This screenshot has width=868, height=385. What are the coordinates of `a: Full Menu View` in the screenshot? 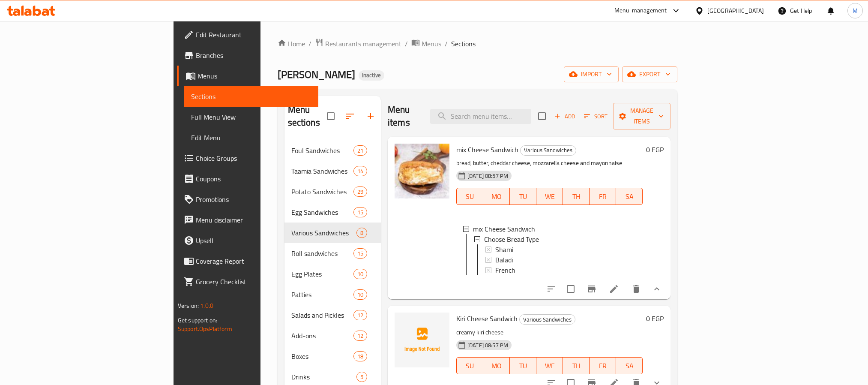 It's located at (251, 117).